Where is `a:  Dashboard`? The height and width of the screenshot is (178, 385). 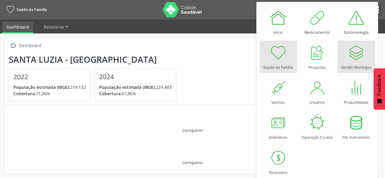 a:  Dashboard is located at coordinates (26, 46).